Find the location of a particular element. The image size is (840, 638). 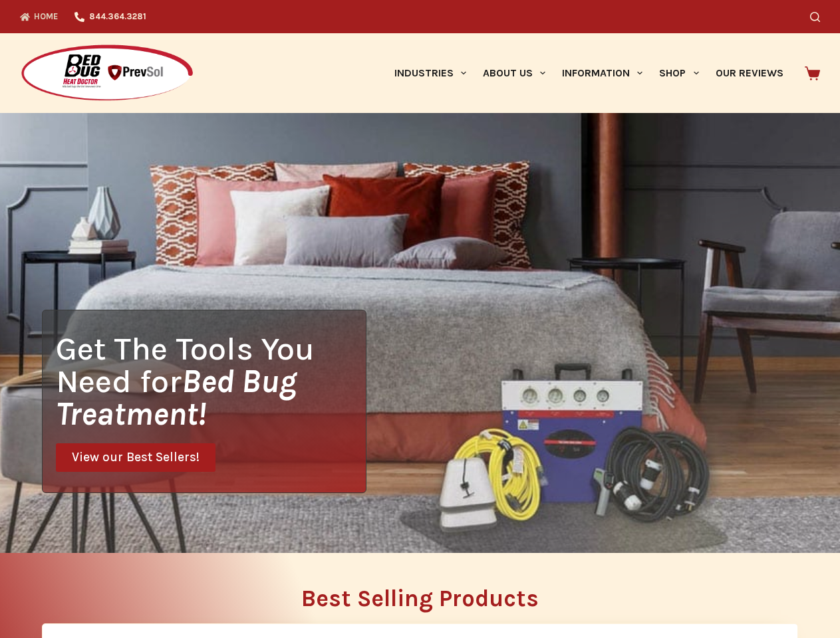

a: Prevsol/Bed Bug Heat Doctor is located at coordinates (107, 73).